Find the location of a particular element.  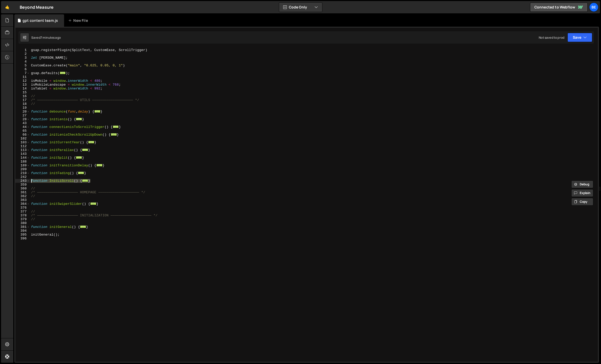

div: 144 is located at coordinates (22, 158).